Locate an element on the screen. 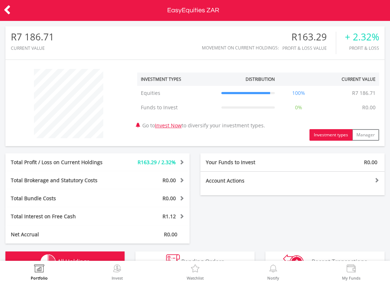  label: Portfolio is located at coordinates (39, 278).